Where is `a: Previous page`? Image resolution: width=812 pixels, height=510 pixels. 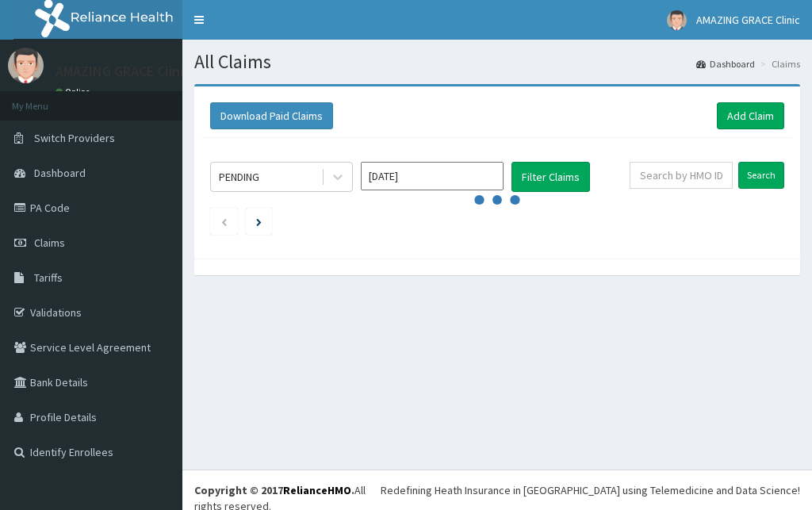
a: Previous page is located at coordinates (224, 222).